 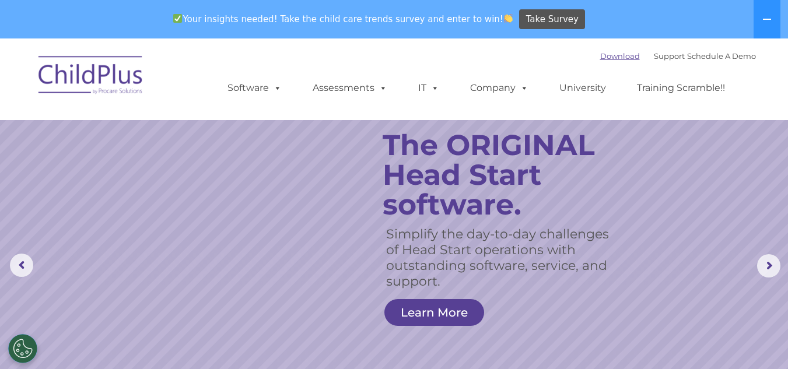 What do you see at coordinates (180, 81) in the screenshot?
I see `span: Last name` at bounding box center [180, 81].